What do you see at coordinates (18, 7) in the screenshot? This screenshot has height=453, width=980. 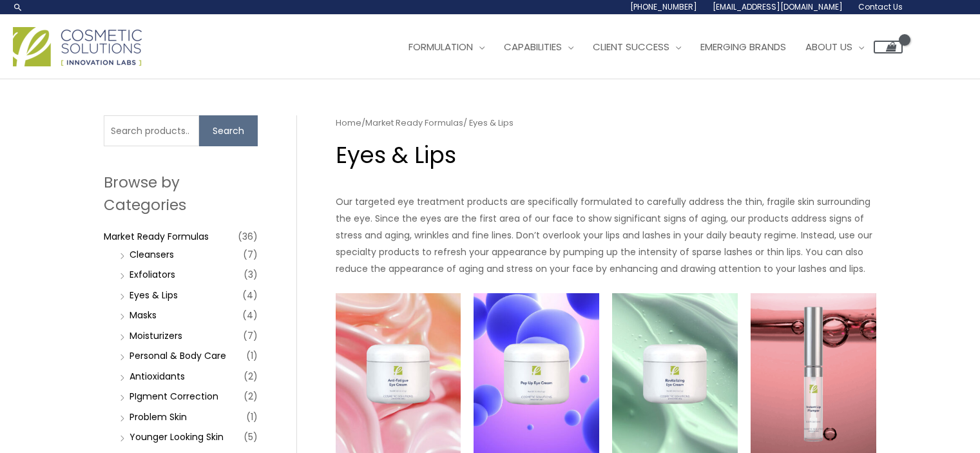 I see `a: Search icon link` at bounding box center [18, 7].